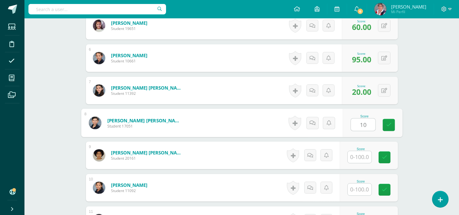 This screenshot has width=459, height=215. Describe the element at coordinates (380, 9) in the screenshot. I see `img: de0b392ea95cf163f11ecc40b2d2a7f9.png` at that location.